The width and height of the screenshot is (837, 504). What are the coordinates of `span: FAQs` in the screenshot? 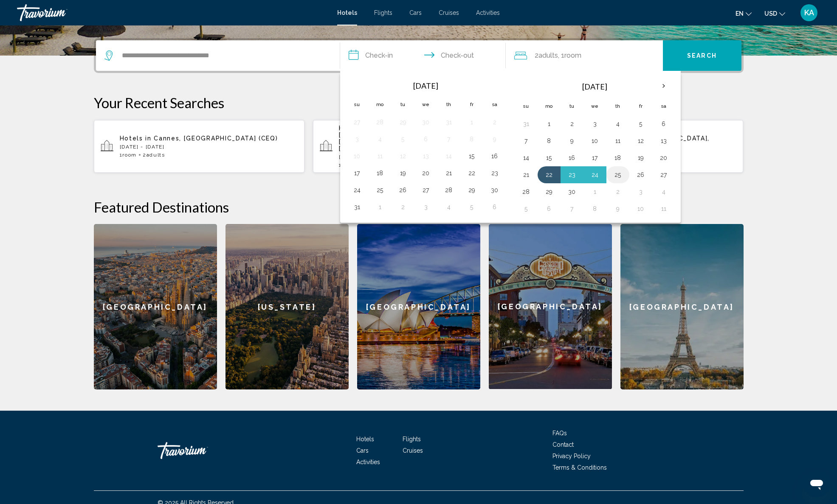 It's located at (560, 433).